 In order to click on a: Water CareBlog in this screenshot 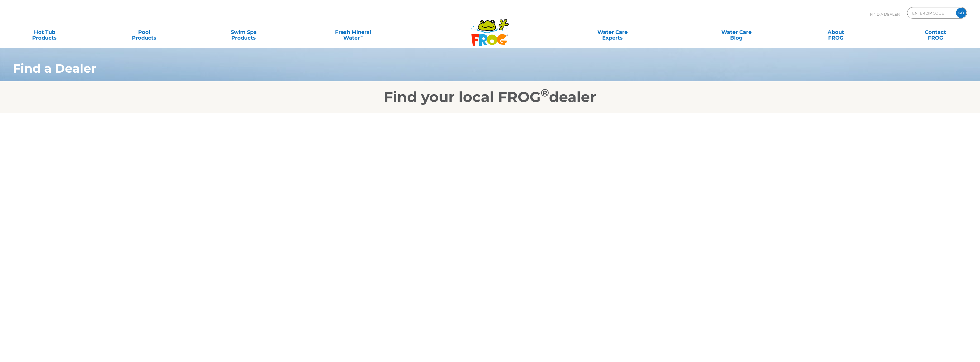, I will do `click(736, 32)`.